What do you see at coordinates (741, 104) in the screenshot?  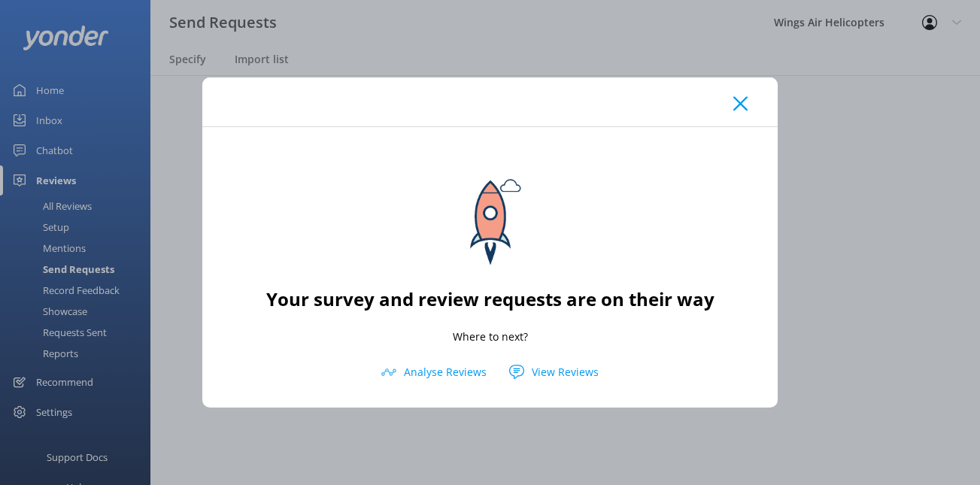 I see `button: Close` at bounding box center [741, 104].